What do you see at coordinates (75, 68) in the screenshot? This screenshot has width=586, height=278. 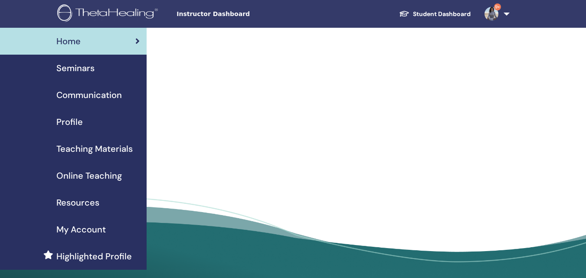 I see `span: Seminars` at bounding box center [75, 68].